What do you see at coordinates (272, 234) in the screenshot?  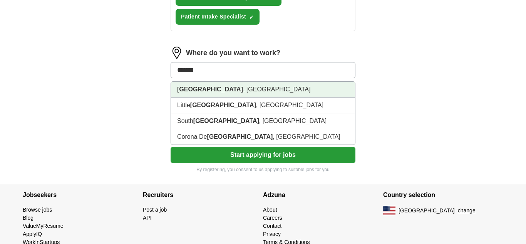 I see `a: Privacy` at bounding box center [272, 234].